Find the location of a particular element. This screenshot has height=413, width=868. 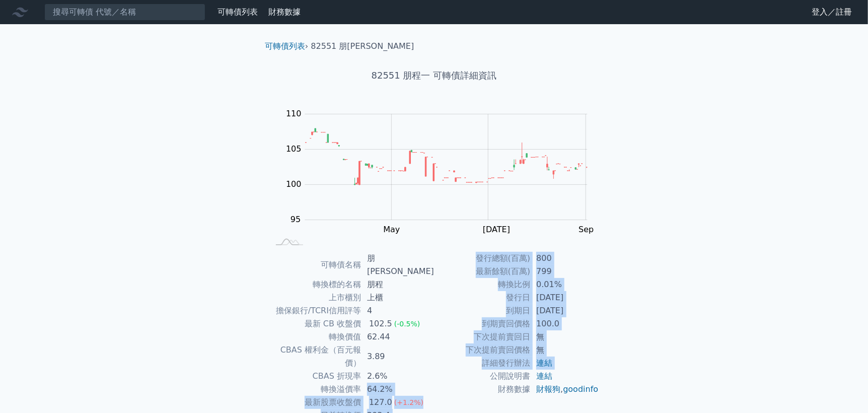

g: Chart is located at coordinates (442, 171).